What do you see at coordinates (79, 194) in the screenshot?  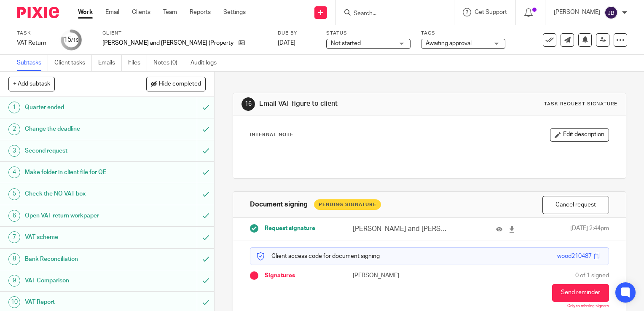 I see `h1: Check the NO VAT box` at bounding box center [79, 194].